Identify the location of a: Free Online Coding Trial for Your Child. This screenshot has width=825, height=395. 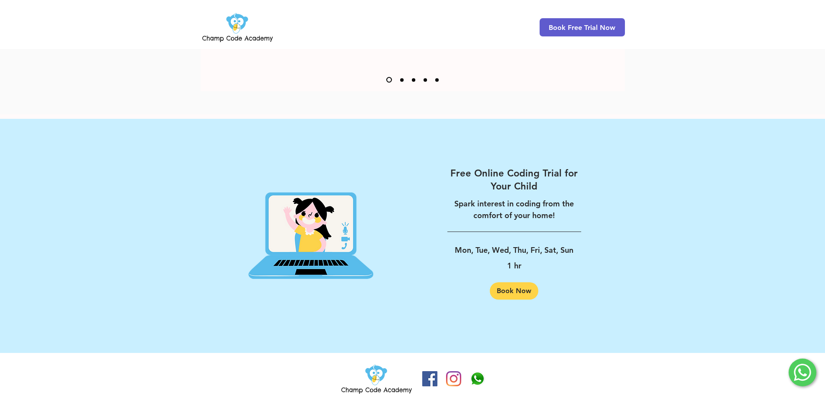
(514, 179).